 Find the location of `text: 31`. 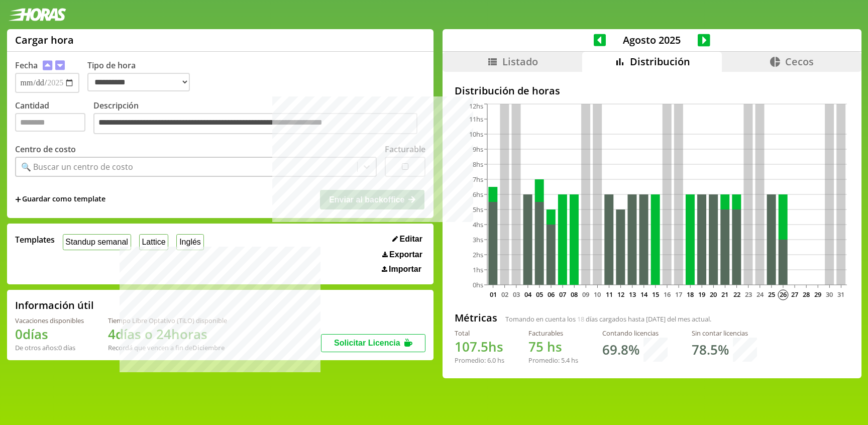

text: 31 is located at coordinates (841, 294).